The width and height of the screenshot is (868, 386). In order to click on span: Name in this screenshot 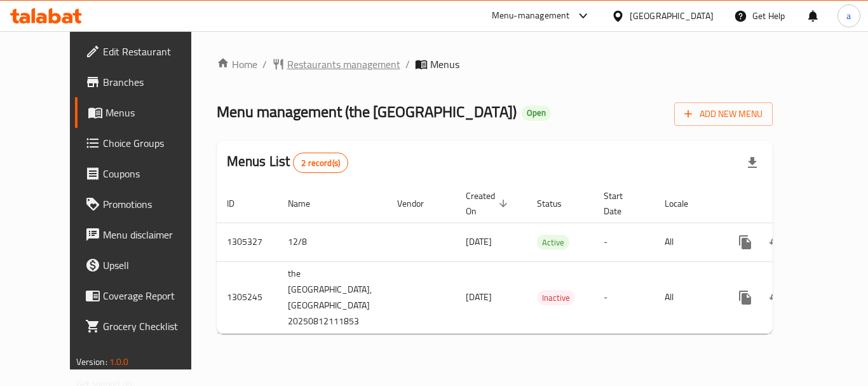, I will do `click(307, 204)`.